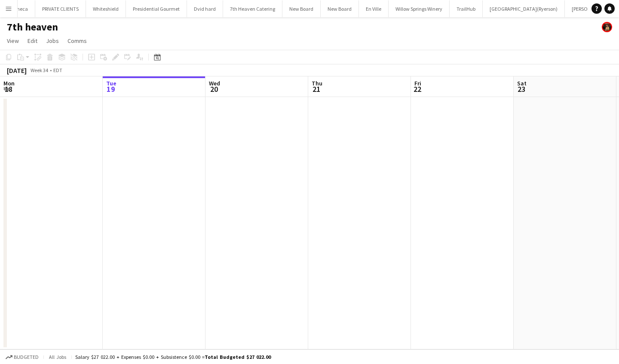  What do you see at coordinates (13, 41) in the screenshot?
I see `a: View` at bounding box center [13, 41].